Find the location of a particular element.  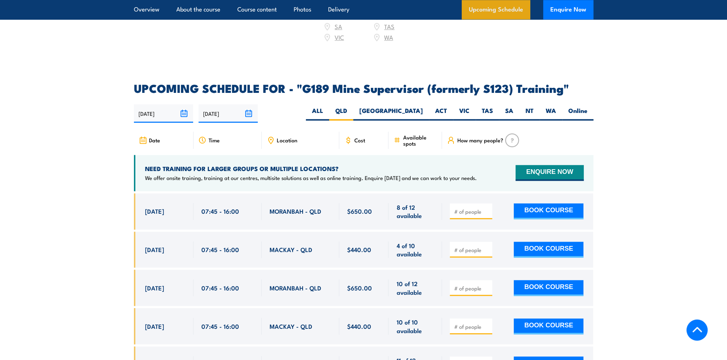

span: 10 of 12 available is located at coordinates (415, 288).